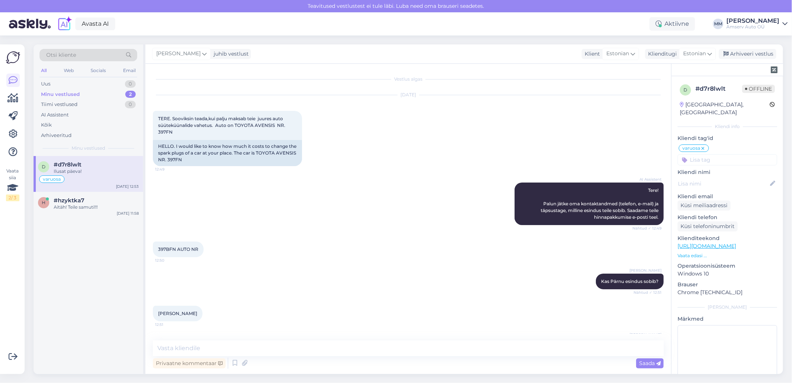 This screenshot has height=383, width=792. What do you see at coordinates (774, 70) in the screenshot?
I see `img: zendesk` at bounding box center [774, 70].